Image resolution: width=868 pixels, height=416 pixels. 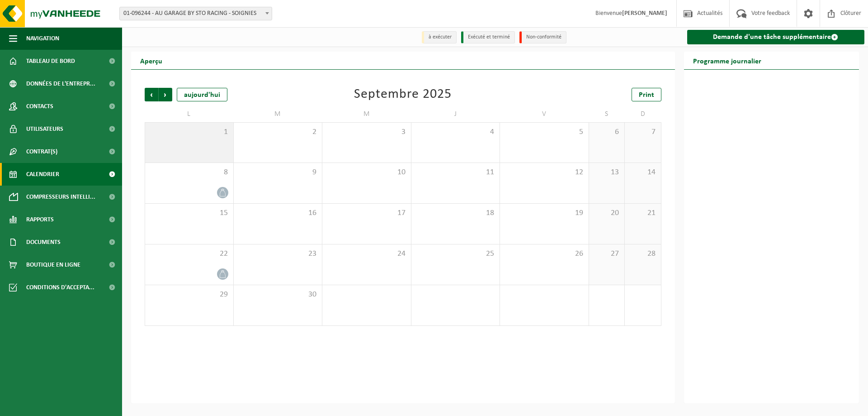 I want to click on td: V, so click(x=544, y=114).